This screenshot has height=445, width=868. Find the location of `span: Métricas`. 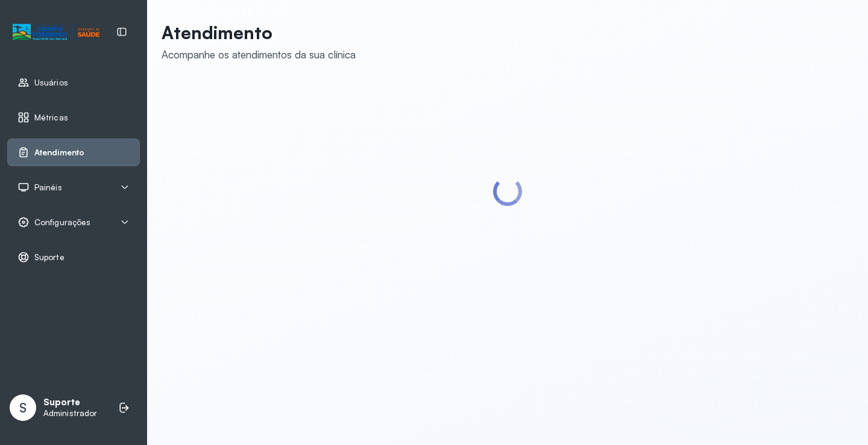

span: Métricas is located at coordinates (52, 117).